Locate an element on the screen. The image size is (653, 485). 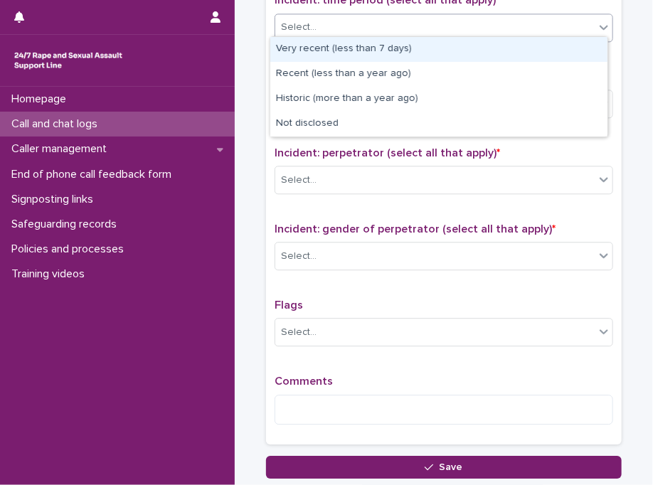
p: Safeguarding records is located at coordinates (67, 224).